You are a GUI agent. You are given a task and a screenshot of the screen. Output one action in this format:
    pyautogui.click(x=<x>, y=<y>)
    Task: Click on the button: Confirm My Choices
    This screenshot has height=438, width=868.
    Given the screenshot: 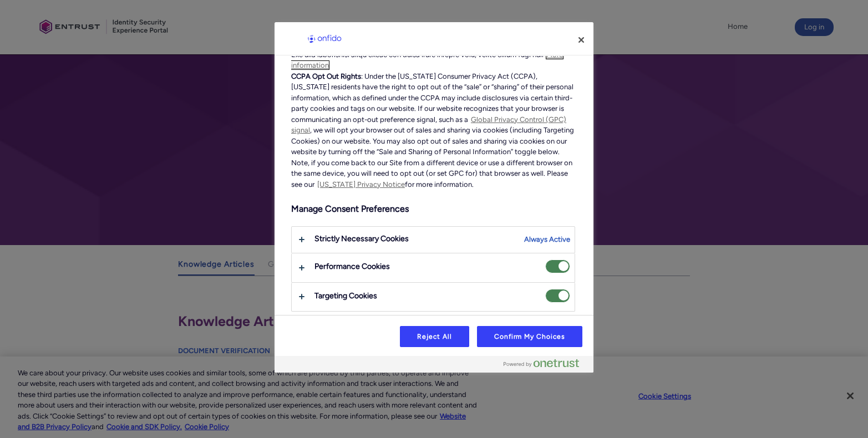 What is the action you would take?
    pyautogui.click(x=529, y=336)
    